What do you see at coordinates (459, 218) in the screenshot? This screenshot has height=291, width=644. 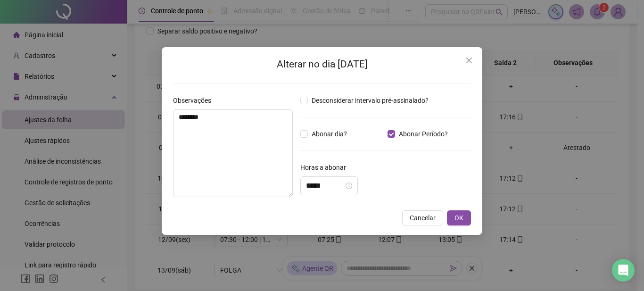 I see `button: OK` at bounding box center [459, 218].